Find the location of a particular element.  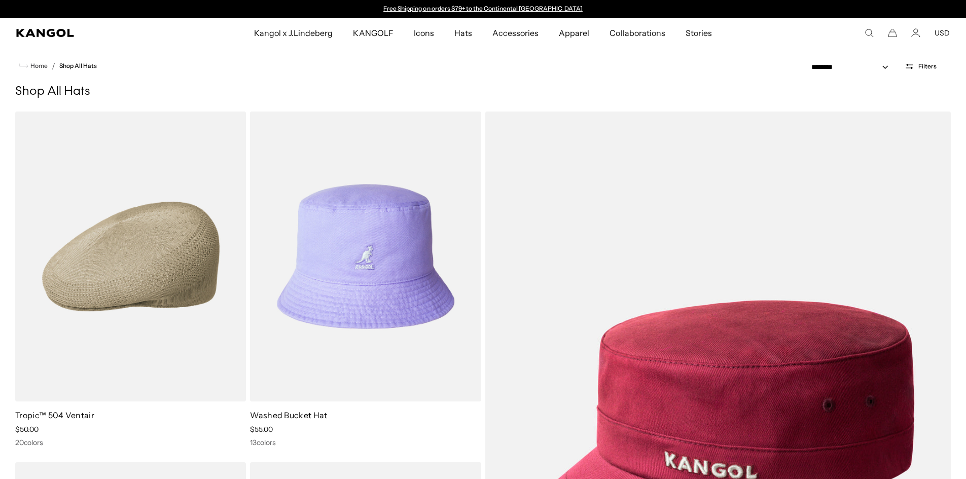

div: Announcement is located at coordinates (483, 9).